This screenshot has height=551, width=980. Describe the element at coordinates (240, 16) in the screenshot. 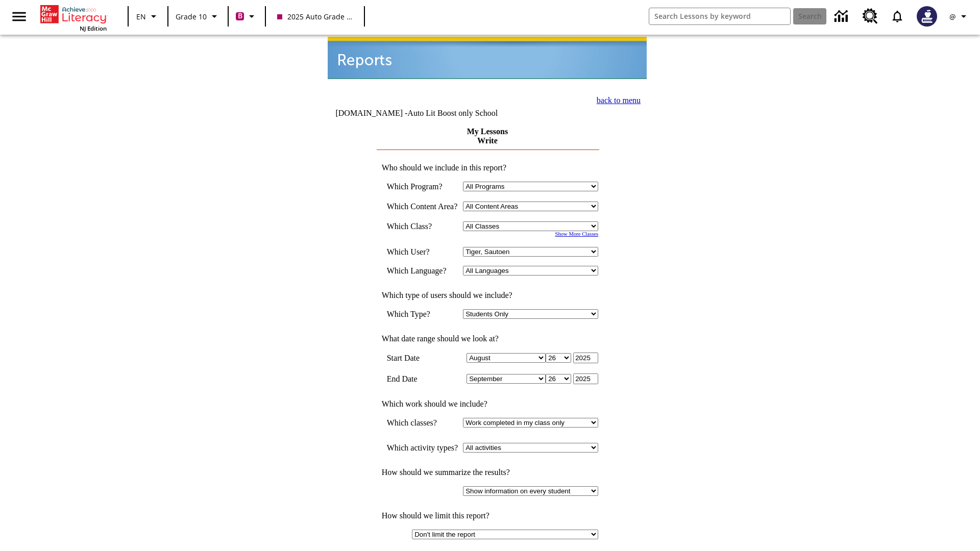

I see `span: B` at that location.